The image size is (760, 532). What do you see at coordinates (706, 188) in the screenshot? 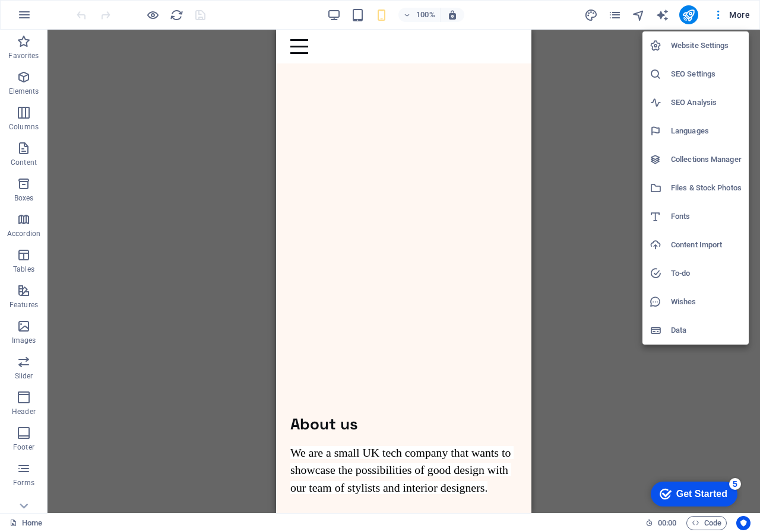
I see `h6: Files & Stock Photos` at bounding box center [706, 188].